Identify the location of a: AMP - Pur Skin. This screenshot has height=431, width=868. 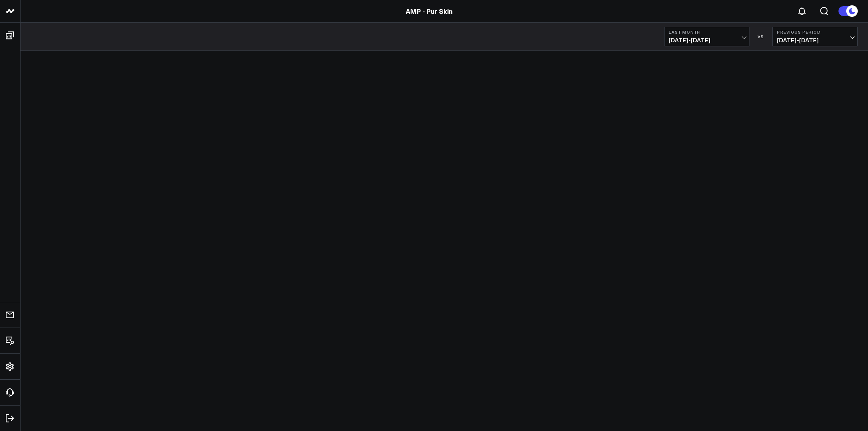
(429, 11).